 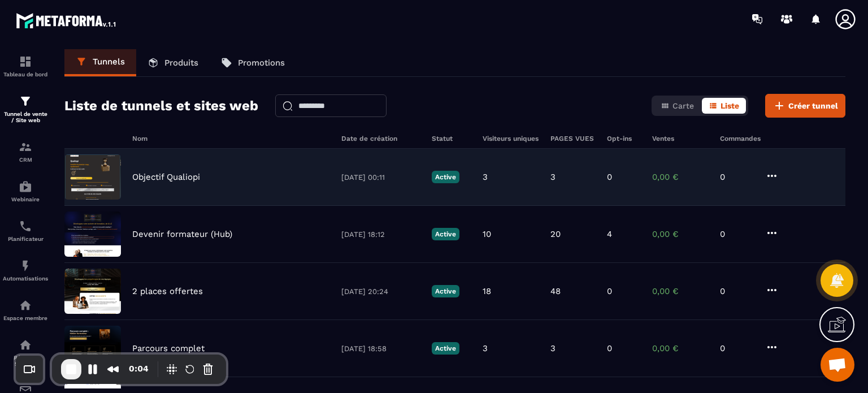 What do you see at coordinates (261, 63) in the screenshot?
I see `p: Promotions` at bounding box center [261, 63].